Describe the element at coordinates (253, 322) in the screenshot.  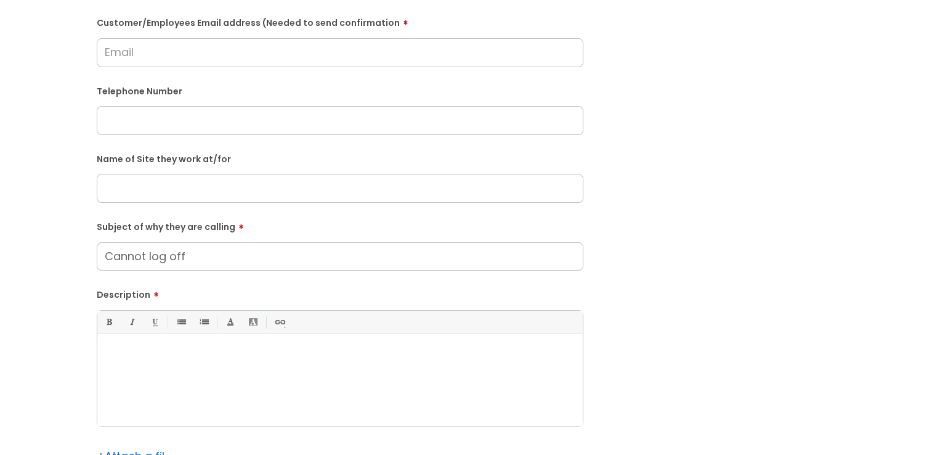
I see `a: Back Color` at that location.